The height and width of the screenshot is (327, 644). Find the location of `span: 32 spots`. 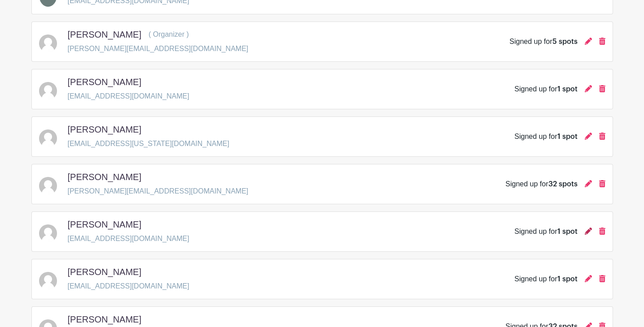

span: 32 spots is located at coordinates (562, 184).